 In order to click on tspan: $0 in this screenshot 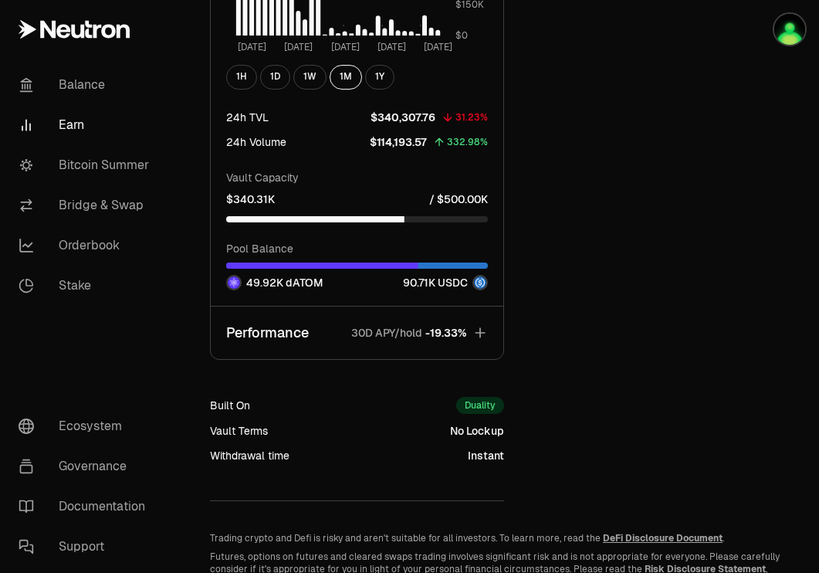, I will do `click(462, 36)`.